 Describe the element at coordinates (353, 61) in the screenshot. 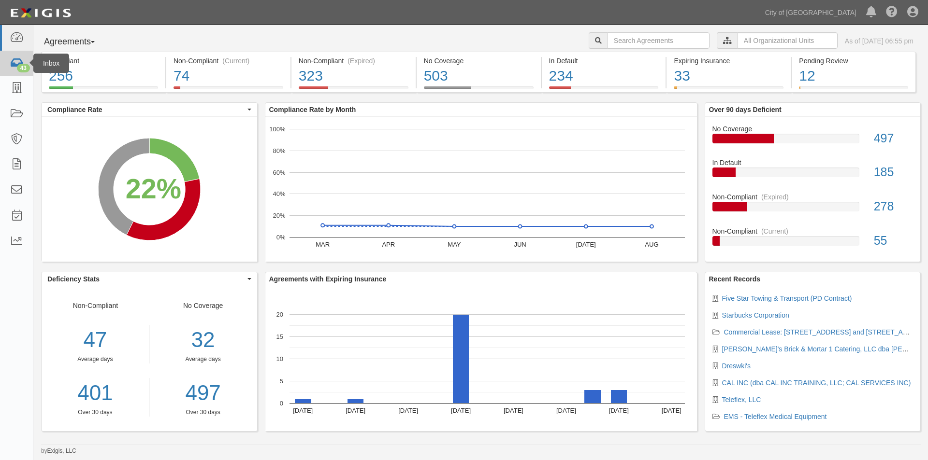

I see `div: Non-Compliant (Expired)` at that location.